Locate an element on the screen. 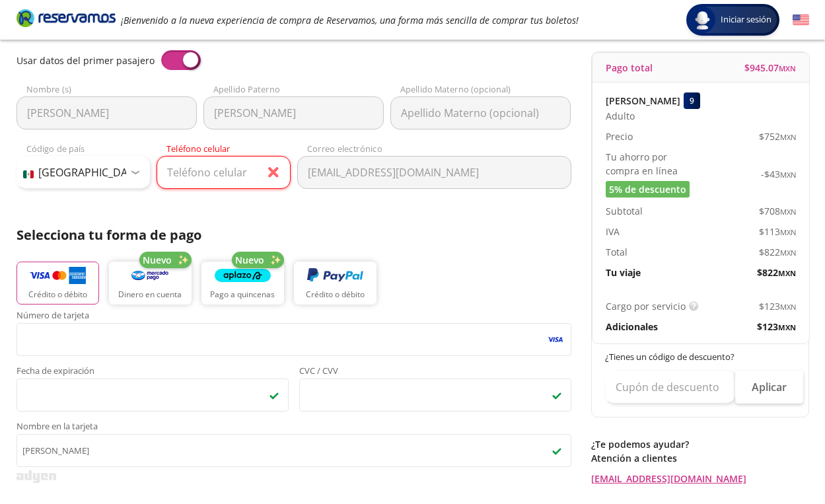 The image size is (825, 504). div: 9 is located at coordinates (691, 100).